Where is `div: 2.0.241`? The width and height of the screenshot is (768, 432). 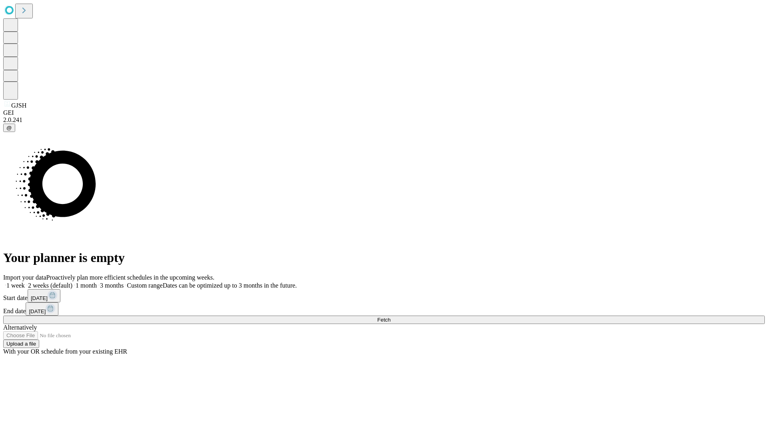
div: 2.0.241 is located at coordinates (384, 120).